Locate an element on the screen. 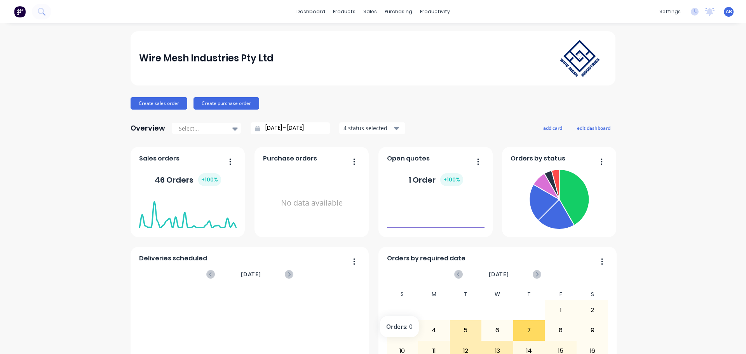  div: 3 is located at coordinates (402, 330).